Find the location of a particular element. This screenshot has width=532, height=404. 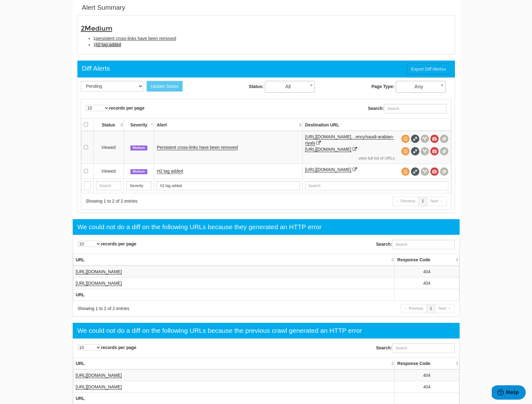

div: We could not do a diff on the following URLs because they generated an HTTP error is located at coordinates (199, 227).